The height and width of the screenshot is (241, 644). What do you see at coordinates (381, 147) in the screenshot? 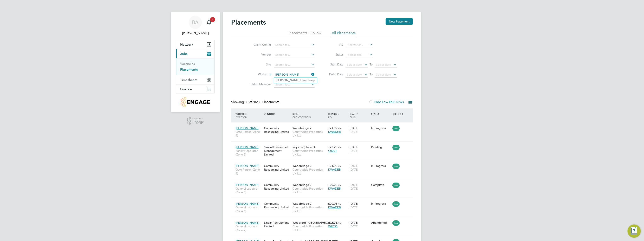
I see `div: Pending` at bounding box center [381, 147].